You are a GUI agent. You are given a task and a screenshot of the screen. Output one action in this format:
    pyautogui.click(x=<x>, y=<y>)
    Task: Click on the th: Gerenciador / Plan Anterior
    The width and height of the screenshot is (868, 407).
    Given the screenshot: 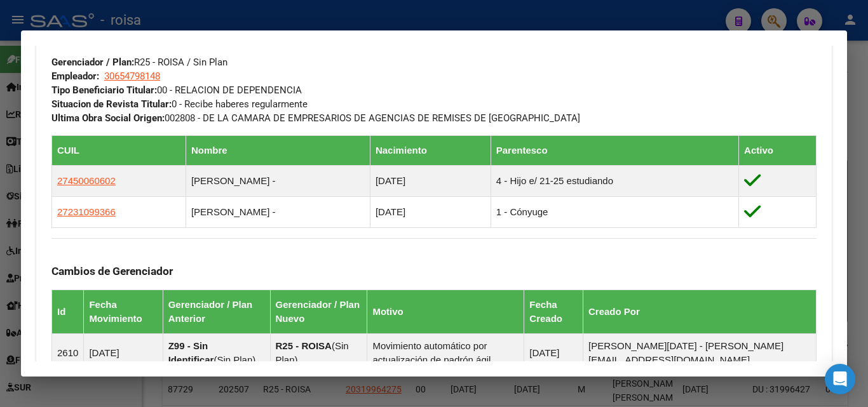 What is the action you would take?
    pyautogui.click(x=216, y=311)
    